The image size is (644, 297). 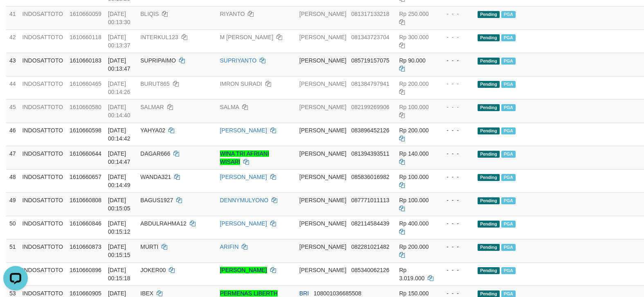 What do you see at coordinates (370, 37) in the screenshot?
I see `span: Copy 081343723704 to clipboard` at bounding box center [370, 37].